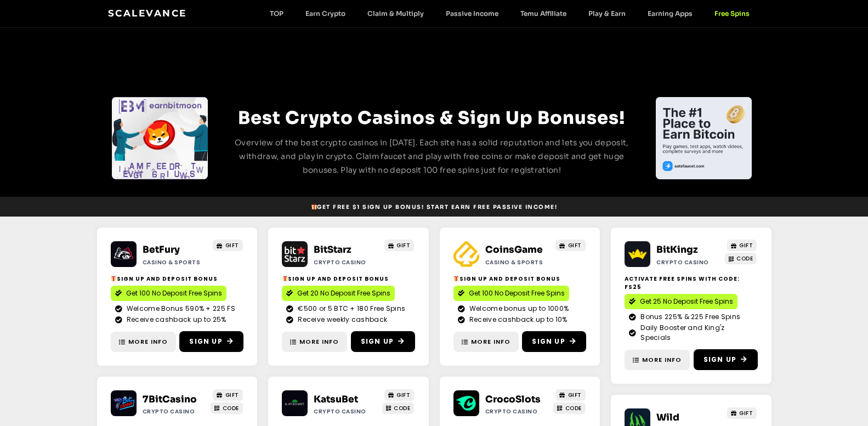  I want to click on span: Get 20 No Deposit Free Spins, so click(344, 293).